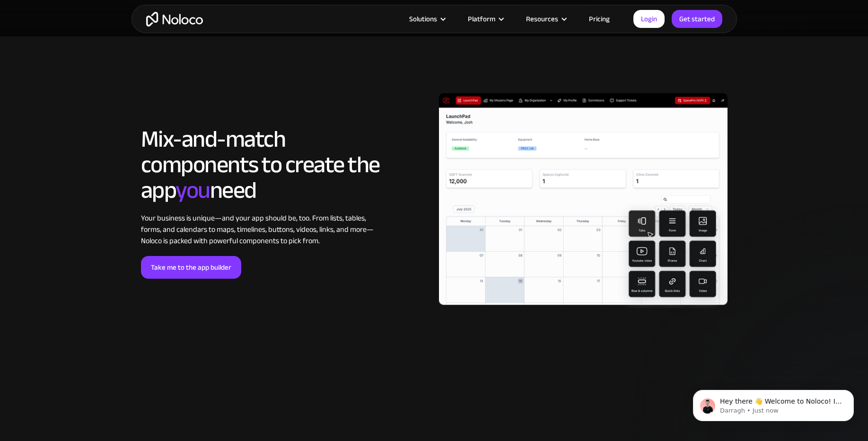 Image resolution: width=868 pixels, height=441 pixels. I want to click on span: you, so click(192, 190).